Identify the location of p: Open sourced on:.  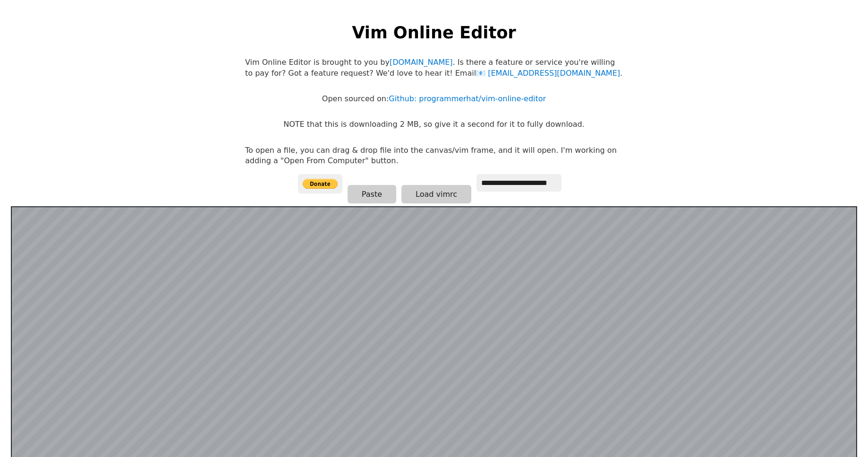
(434, 99).